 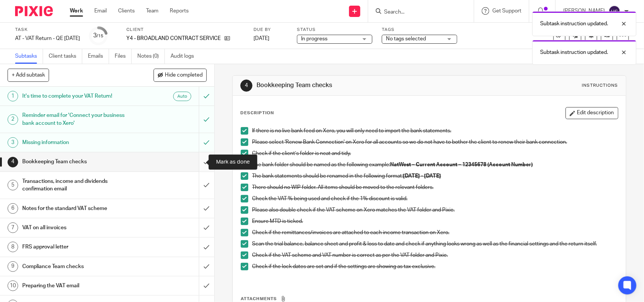 What do you see at coordinates (100, 11) in the screenshot?
I see `a: Email` at bounding box center [100, 11].